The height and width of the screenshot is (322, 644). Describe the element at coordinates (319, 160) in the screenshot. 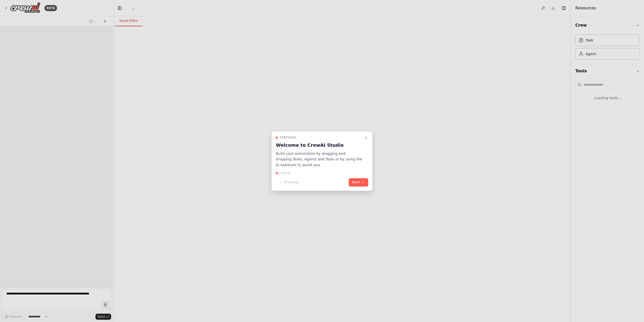

I see `p: Build your automation by dragging and dropping Tasks, Agents and Tools or by using the AI Assista...` at that location.